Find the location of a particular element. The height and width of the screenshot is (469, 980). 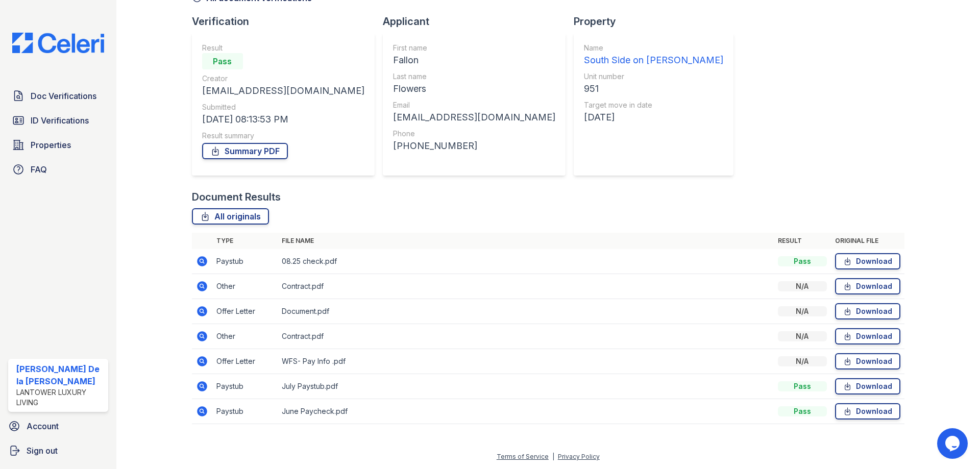

div: Verification is located at coordinates (288, 21).